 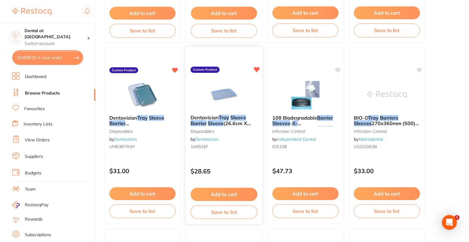 What do you see at coordinates (37, 140) in the screenshot?
I see `a: View Orders` at bounding box center [37, 140].